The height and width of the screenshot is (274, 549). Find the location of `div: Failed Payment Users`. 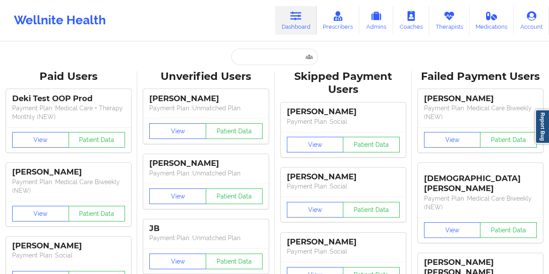

div: Failed Payment Users is located at coordinates (480, 76).